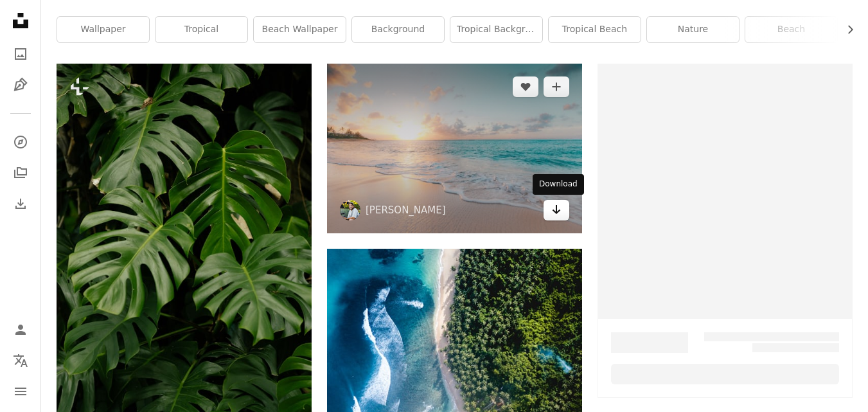  I want to click on a: wallpaper, so click(103, 29).